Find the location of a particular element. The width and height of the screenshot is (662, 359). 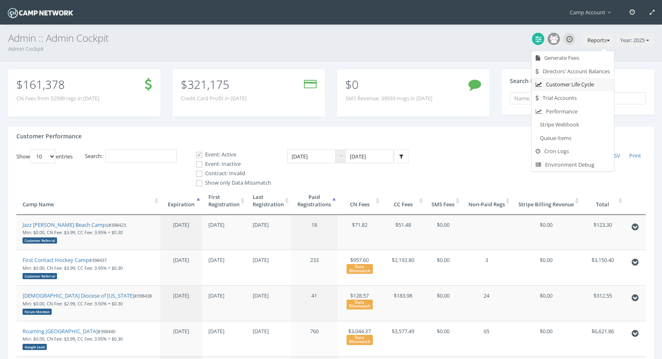

th: PaidRegistrations: activate to sort column ascending is located at coordinates (314, 201).